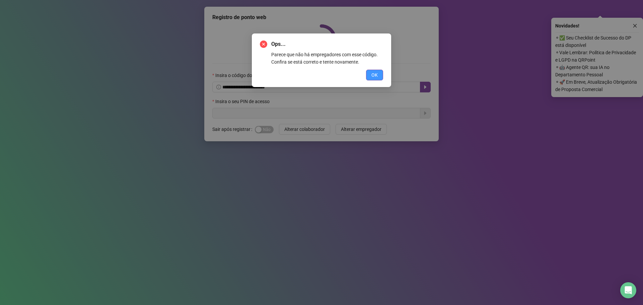  What do you see at coordinates (628, 290) in the screenshot?
I see `div: Open Intercom Messenger` at bounding box center [628, 290].